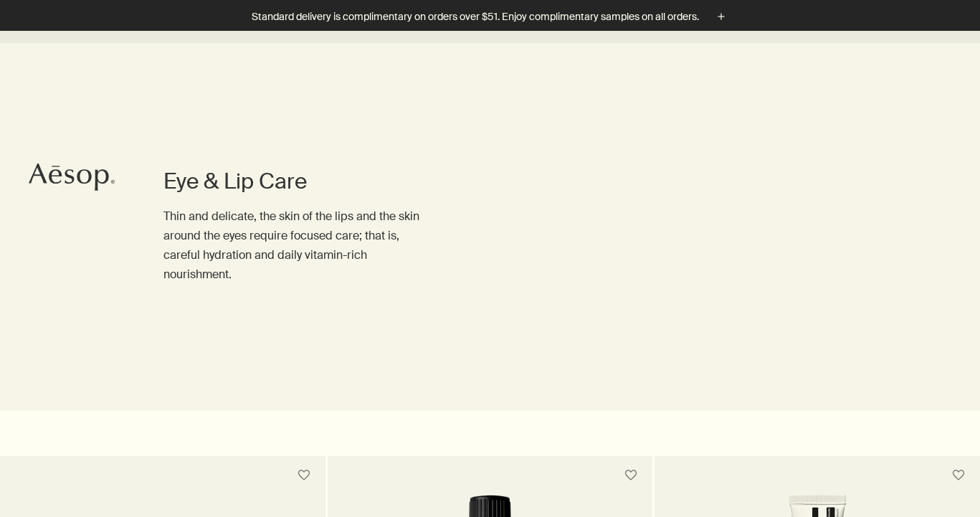 The image size is (980, 517). What do you see at coordinates (475, 16) in the screenshot?
I see `p: Standard delivery is complimentary on orders over $51. Enjoy complimentary samples on all orders.` at bounding box center [475, 16].